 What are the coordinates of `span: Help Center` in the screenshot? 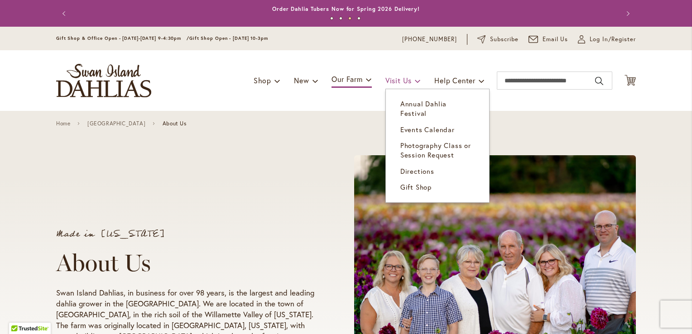 It's located at (455, 80).